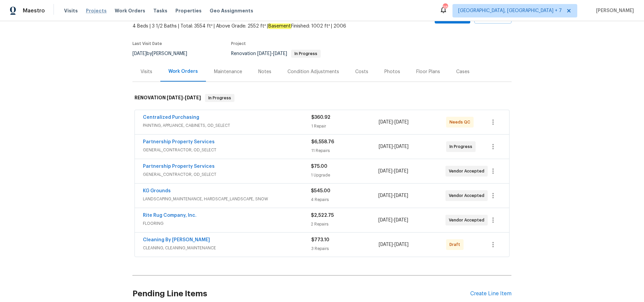 Image resolution: width=644 pixels, height=302 pixels. I want to click on span: Projects, so click(96, 11).